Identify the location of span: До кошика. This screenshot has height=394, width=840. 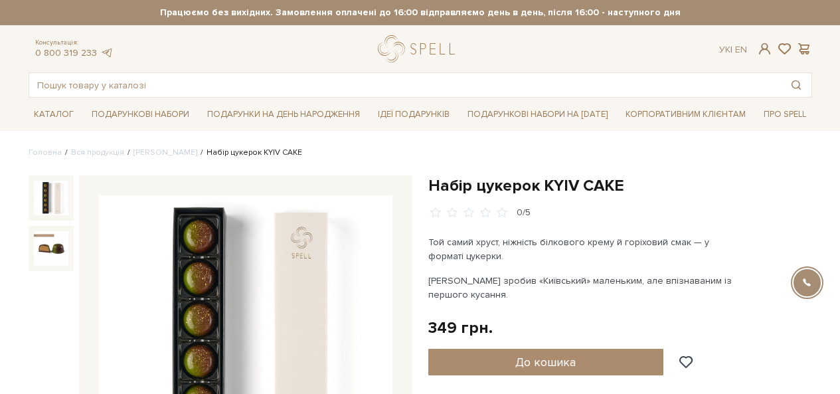
(545, 362).